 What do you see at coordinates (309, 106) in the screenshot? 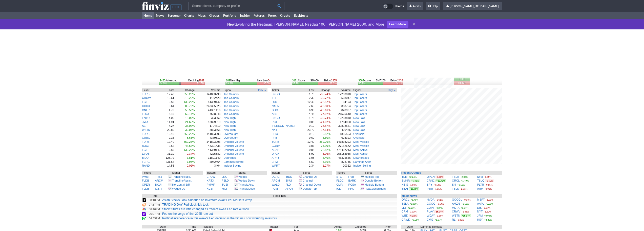
I see `td: 7.65` at bounding box center [309, 106].